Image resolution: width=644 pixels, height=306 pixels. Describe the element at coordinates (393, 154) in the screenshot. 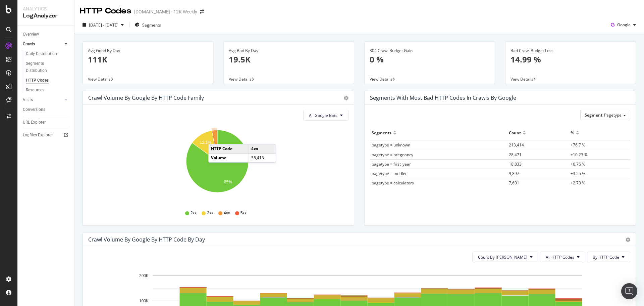

I see `span: pagetype = pregnancy` at that location.